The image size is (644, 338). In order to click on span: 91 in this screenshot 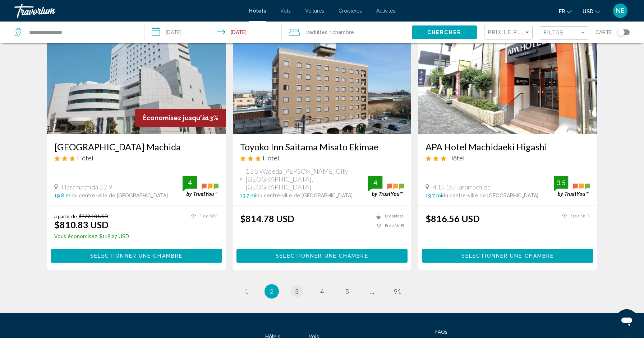, I will do `click(397, 291)`.